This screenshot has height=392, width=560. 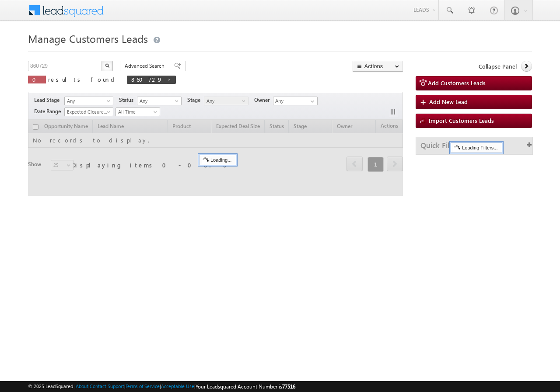 I want to click on button: Actions, so click(x=378, y=66).